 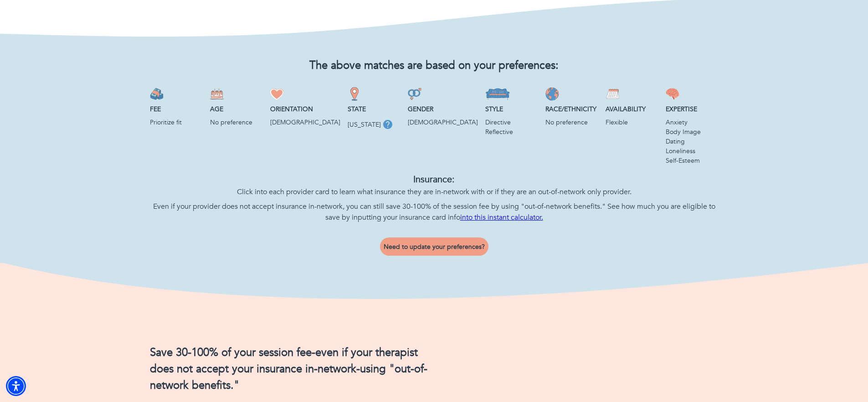 What do you see at coordinates (305, 109) in the screenshot?
I see `p: Orientation` at bounding box center [305, 109].